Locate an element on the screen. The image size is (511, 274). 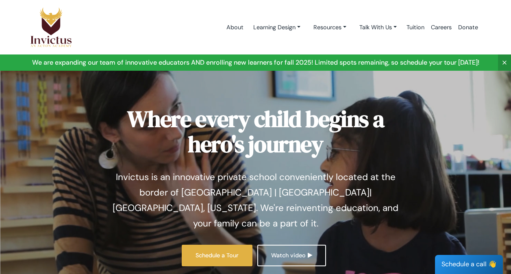
a: Learning Design is located at coordinates (277, 27).